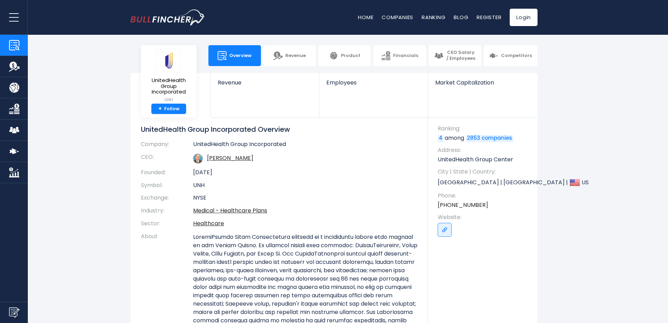 This screenshot has width=668, height=323. Describe the element at coordinates (305, 198) in the screenshot. I see `td: NYSE` at that location.